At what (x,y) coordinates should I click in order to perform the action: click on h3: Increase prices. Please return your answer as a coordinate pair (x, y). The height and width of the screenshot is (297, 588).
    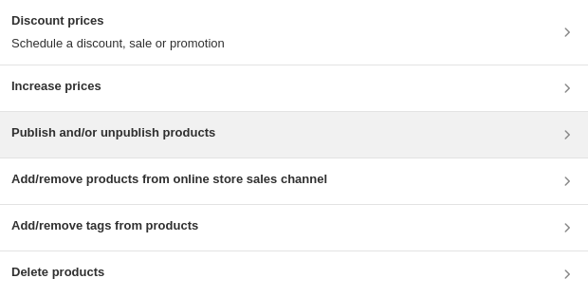
    Looking at the image, I should click on (56, 86).